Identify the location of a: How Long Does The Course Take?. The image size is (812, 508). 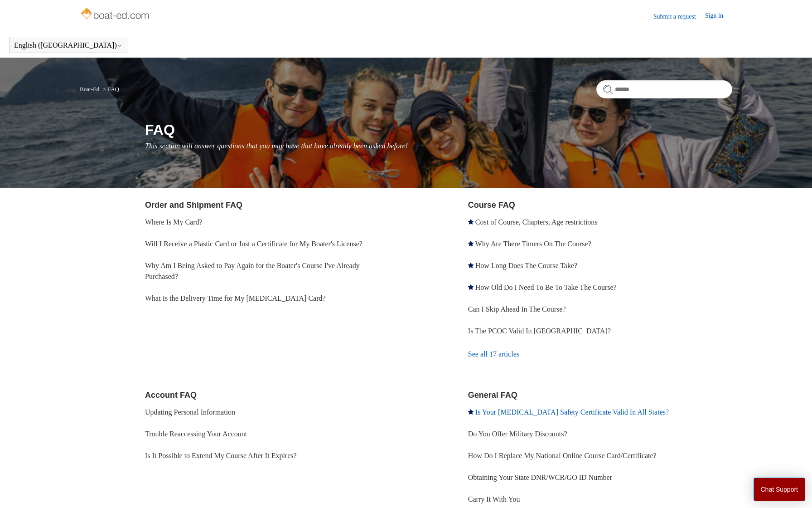
(526, 265).